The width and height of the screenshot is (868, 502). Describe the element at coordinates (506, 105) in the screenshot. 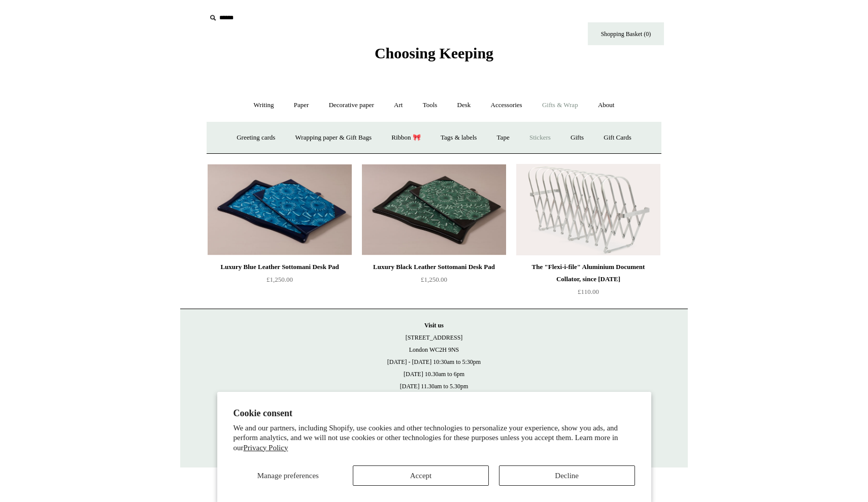

I see `a: Accessories` at that location.